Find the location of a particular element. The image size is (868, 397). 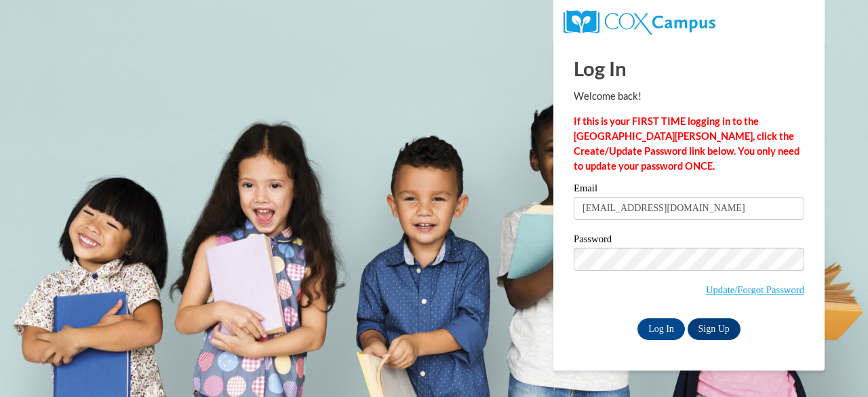

h1: Log In is located at coordinates (689, 67).